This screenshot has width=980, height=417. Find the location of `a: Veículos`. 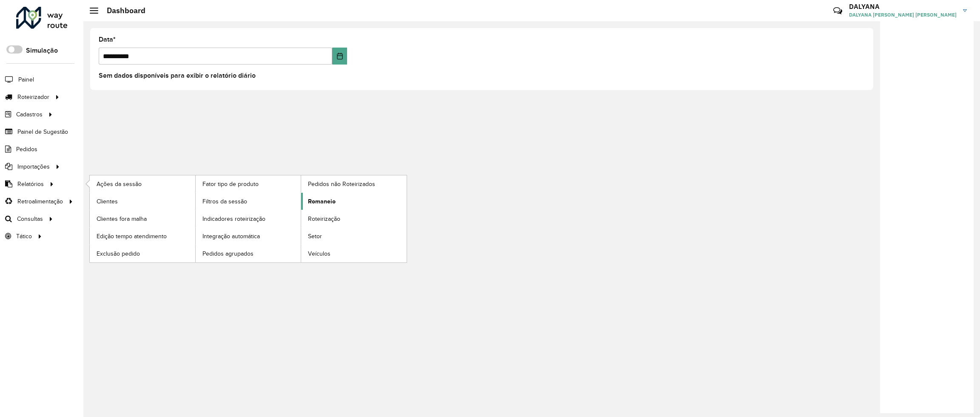

a: Veículos is located at coordinates (354, 254).